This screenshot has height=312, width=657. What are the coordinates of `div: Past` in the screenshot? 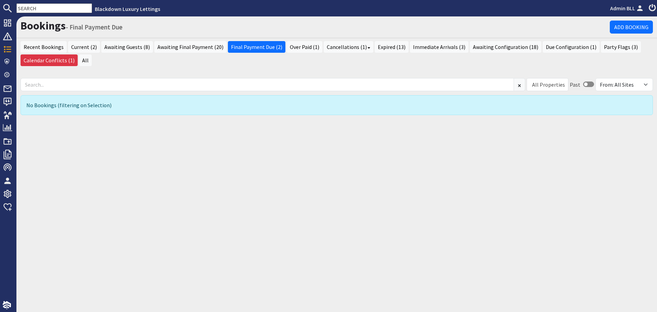 It's located at (575, 85).